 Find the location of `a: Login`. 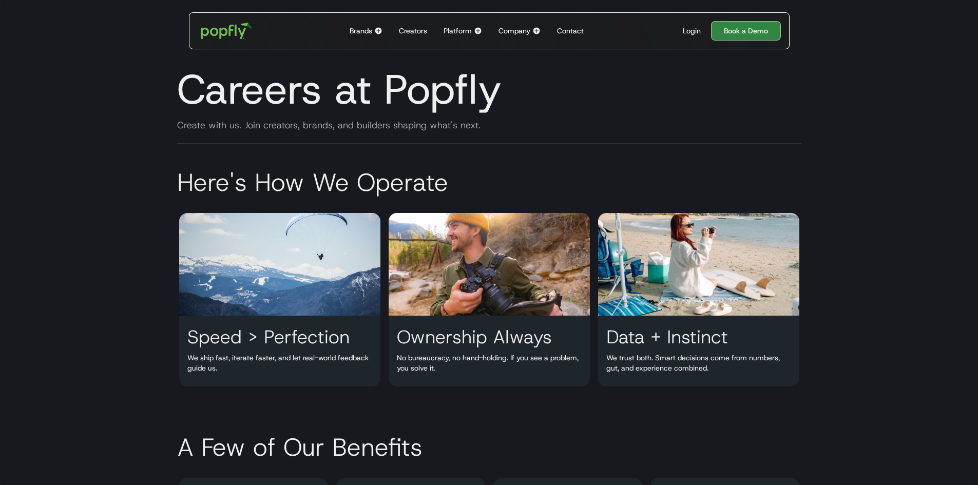

a: Login is located at coordinates (691, 31).